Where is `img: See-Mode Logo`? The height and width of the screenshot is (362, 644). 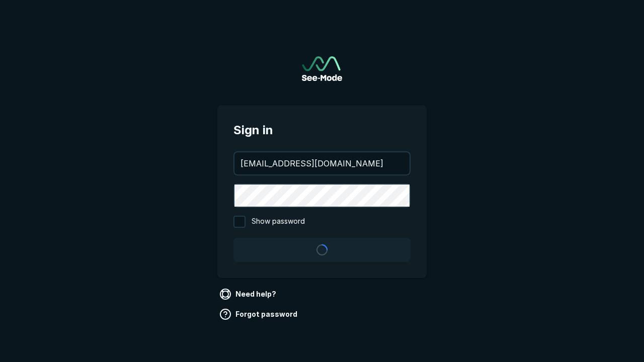 img: See-Mode Logo is located at coordinates (322, 68).